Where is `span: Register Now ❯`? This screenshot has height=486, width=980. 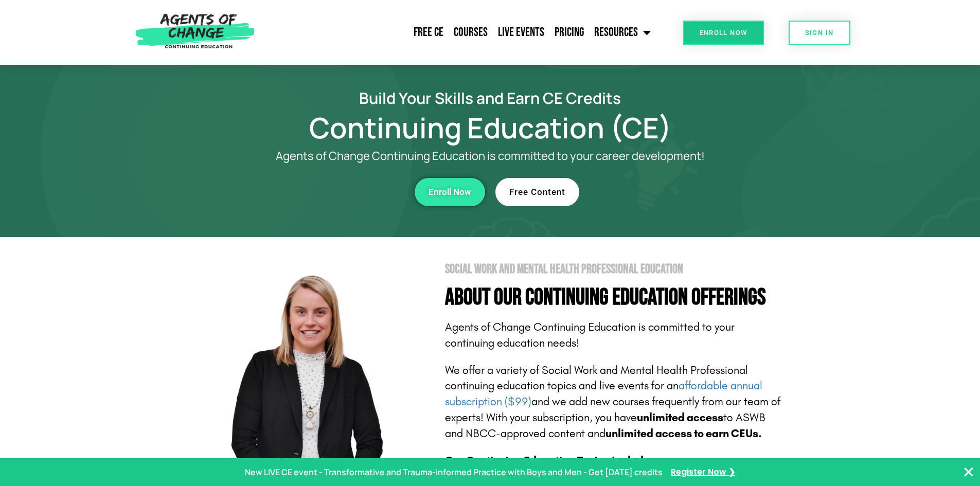
span: Register Now ❯ is located at coordinates (703, 472).